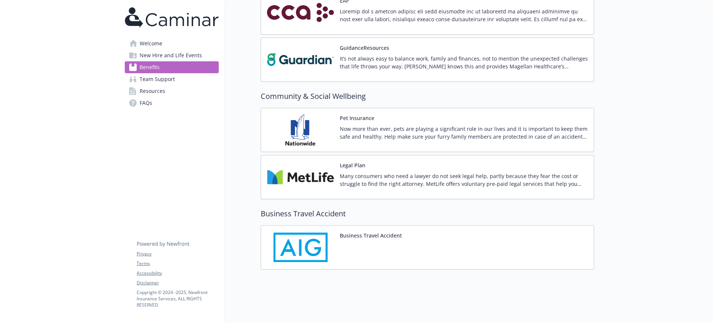  What do you see at coordinates (301, 177) in the screenshot?
I see `img: Metlife Inc carrier logo` at bounding box center [301, 177].